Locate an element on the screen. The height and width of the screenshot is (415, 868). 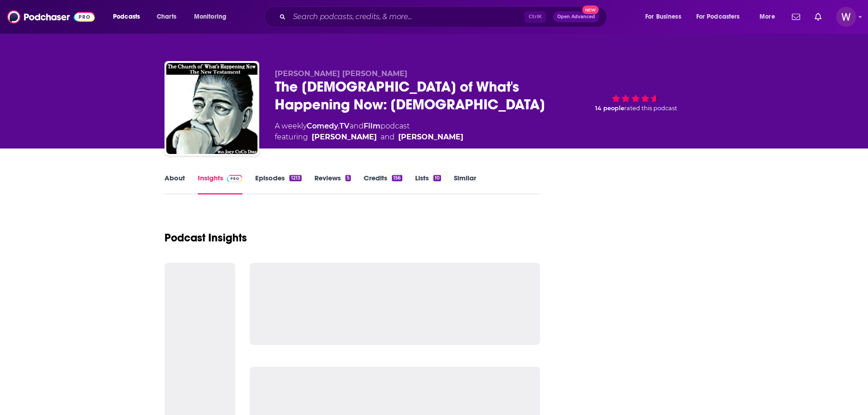
a: Charts is located at coordinates (166, 16).